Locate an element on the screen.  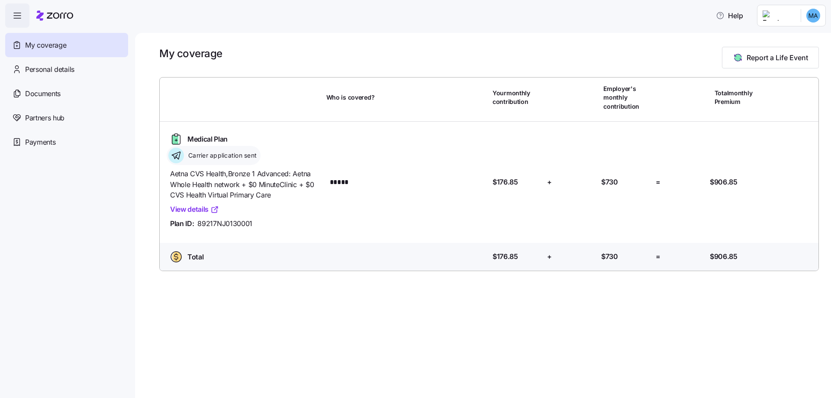
span: Medical Plan is located at coordinates (207, 139).